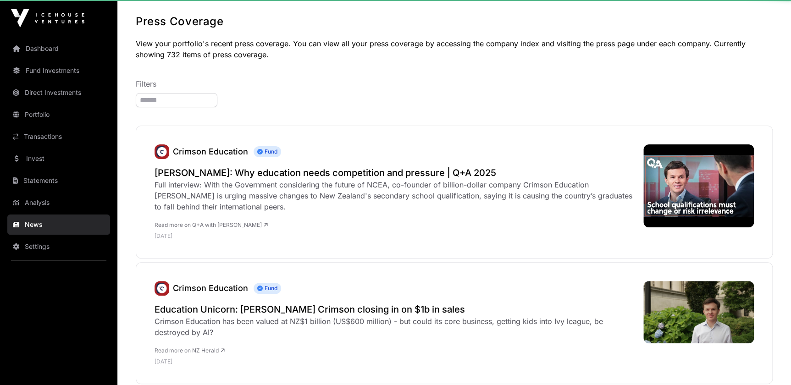 Image resolution: width=791 pixels, height=385 pixels. I want to click on div: Chat Widget, so click(768, 363).